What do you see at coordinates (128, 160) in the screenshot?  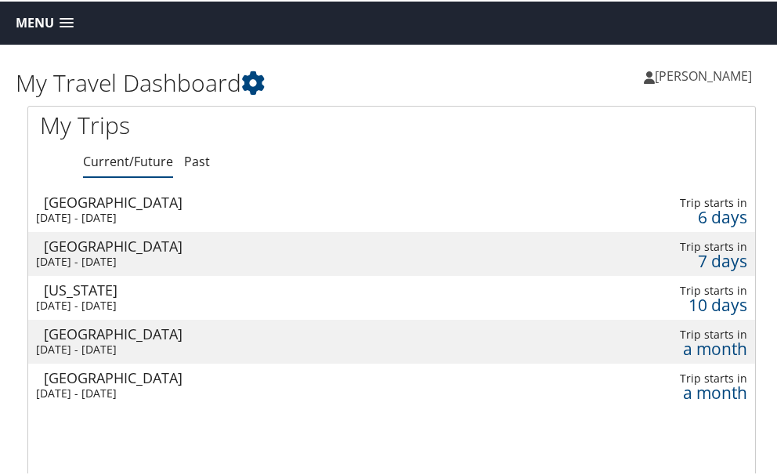 I see `a: Current/Future` at bounding box center [128, 160].